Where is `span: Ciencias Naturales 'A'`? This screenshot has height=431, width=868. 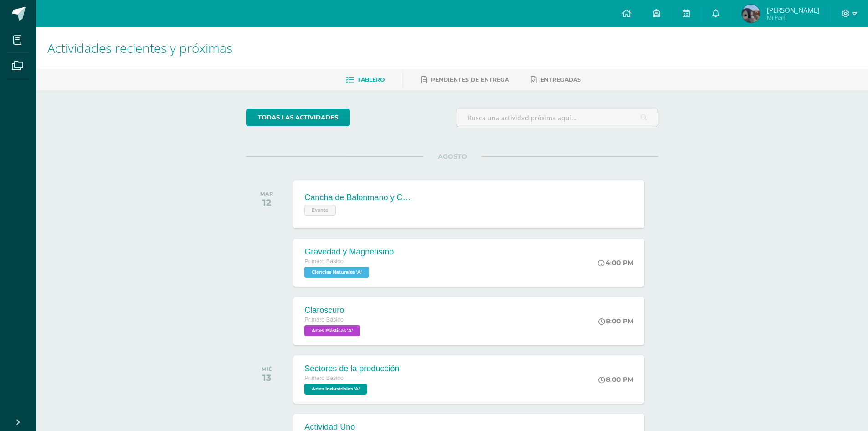
span: Ciencias Naturales 'A' is located at coordinates (337, 272).